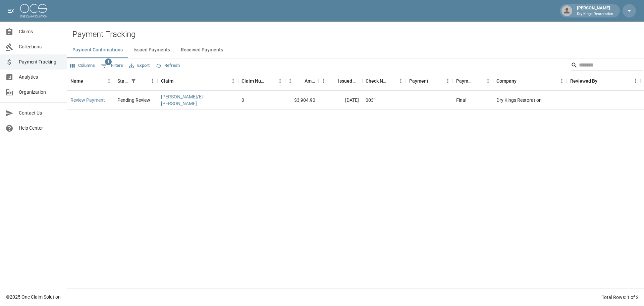 This screenshot has width=644, height=306. What do you see at coordinates (168, 65) in the screenshot?
I see `button: Refresh` at bounding box center [168, 65].